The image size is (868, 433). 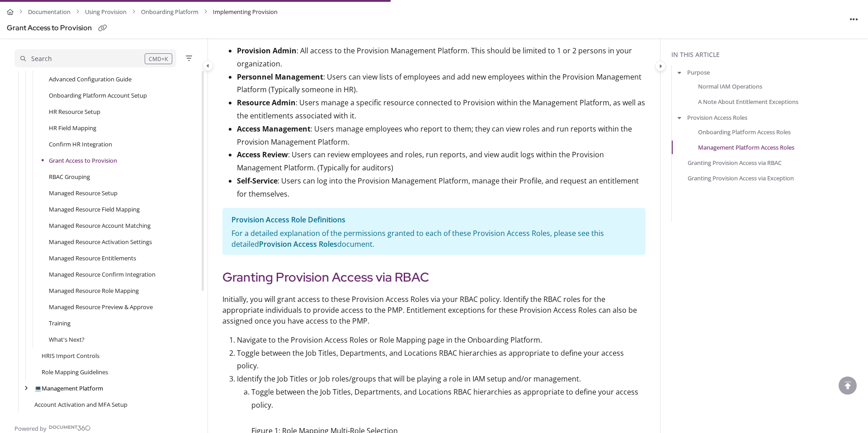 I want to click on a: Management Platform Access Roles, so click(x=746, y=147).